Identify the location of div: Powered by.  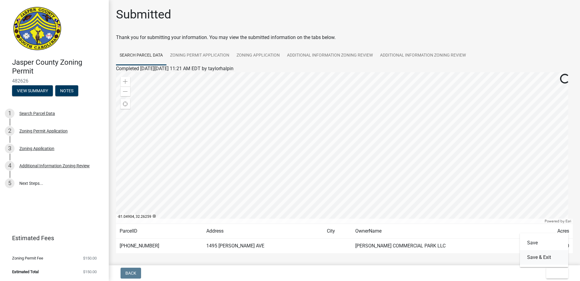
(558, 221).